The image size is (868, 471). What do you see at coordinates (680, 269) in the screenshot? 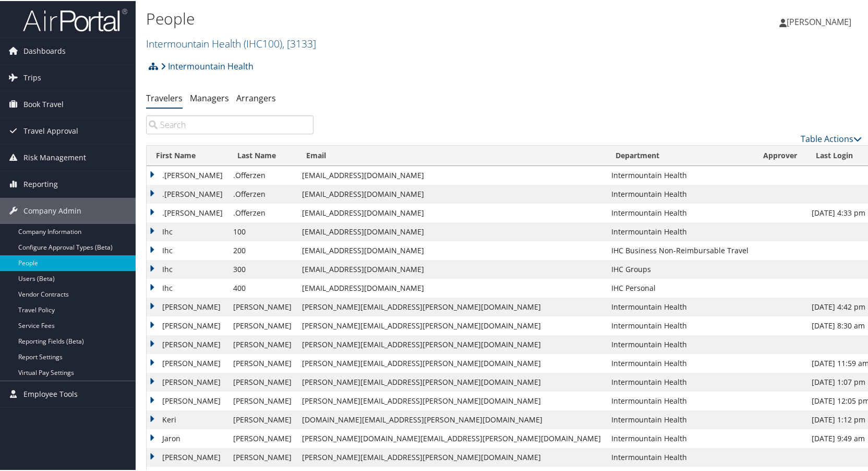
I see `td: IHC Groups` at bounding box center [680, 269].